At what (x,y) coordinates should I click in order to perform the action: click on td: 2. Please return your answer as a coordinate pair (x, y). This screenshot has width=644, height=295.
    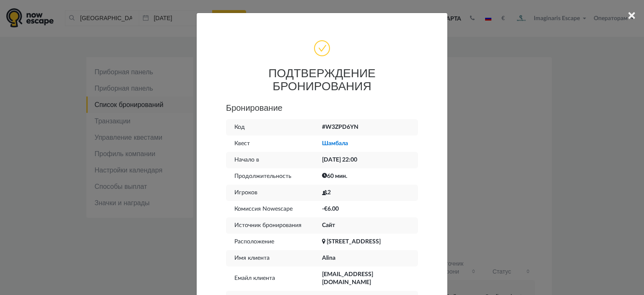
    Looking at the image, I should click on (370, 192).